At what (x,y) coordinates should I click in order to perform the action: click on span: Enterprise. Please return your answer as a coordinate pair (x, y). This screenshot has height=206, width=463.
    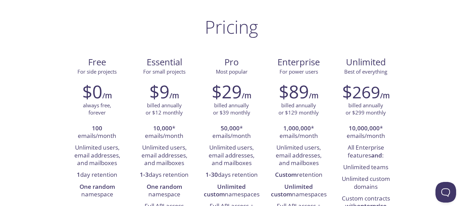
    Looking at the image, I should click on (299, 62).